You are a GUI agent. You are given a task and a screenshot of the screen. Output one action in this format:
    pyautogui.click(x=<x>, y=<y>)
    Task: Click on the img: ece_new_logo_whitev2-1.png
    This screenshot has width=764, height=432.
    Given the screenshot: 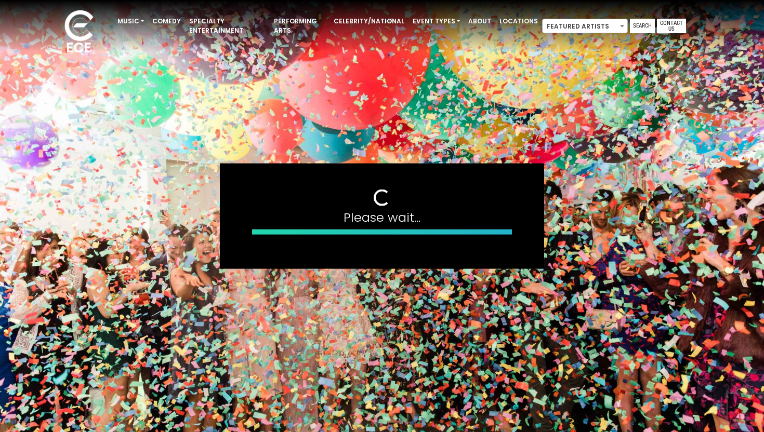 What is the action you would take?
    pyautogui.click(x=79, y=32)
    